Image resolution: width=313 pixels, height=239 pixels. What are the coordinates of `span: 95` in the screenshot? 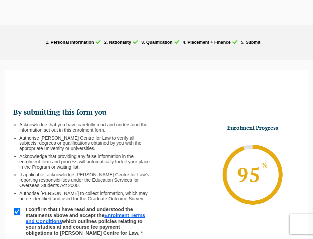 It's located at (253, 175).